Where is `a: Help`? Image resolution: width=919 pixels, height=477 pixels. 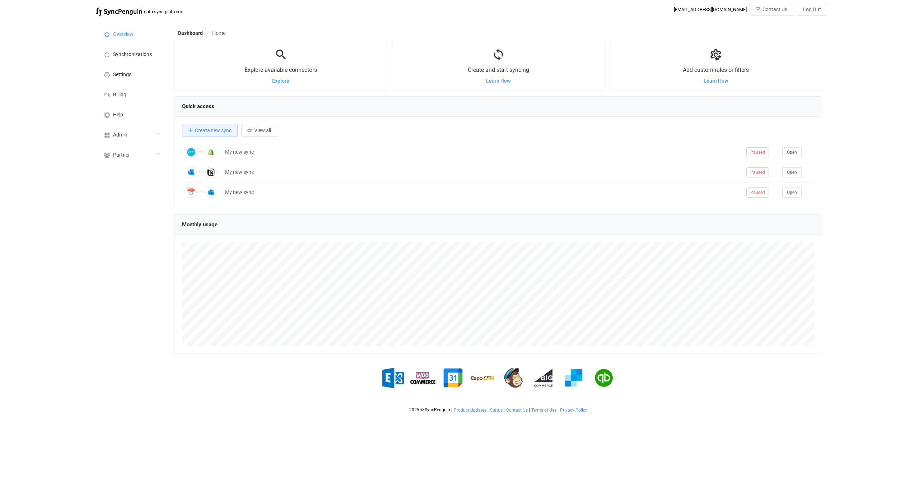
a: Help is located at coordinates (131, 114).